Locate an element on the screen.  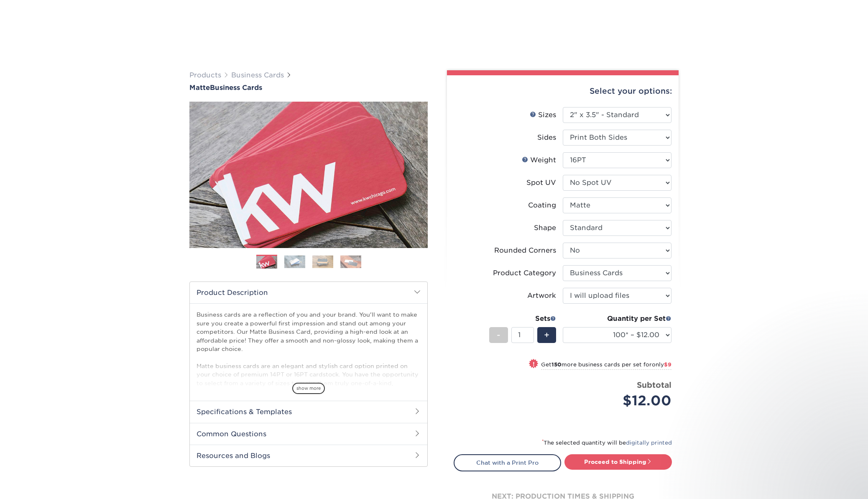
div: Sides is located at coordinates (546, 137).